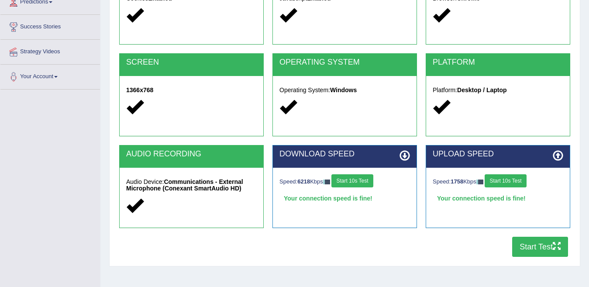 The image size is (589, 287). Describe the element at coordinates (343, 90) in the screenshot. I see `strong: Windows` at that location.